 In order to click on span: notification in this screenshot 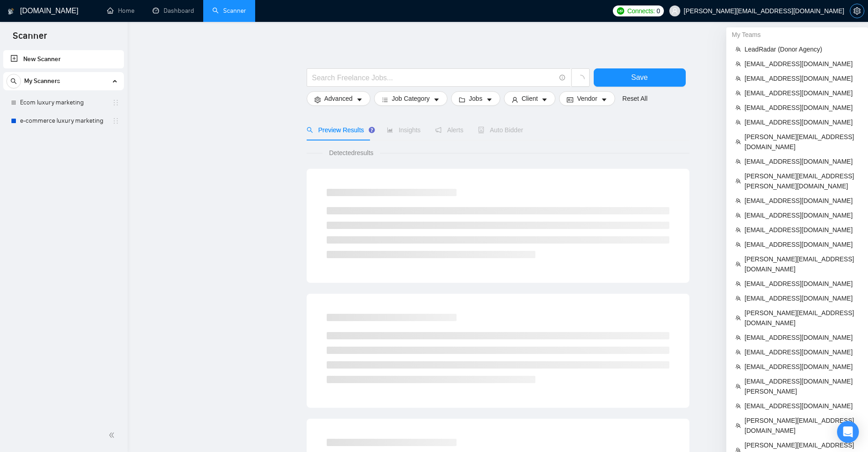, I will do `click(438, 130)`.